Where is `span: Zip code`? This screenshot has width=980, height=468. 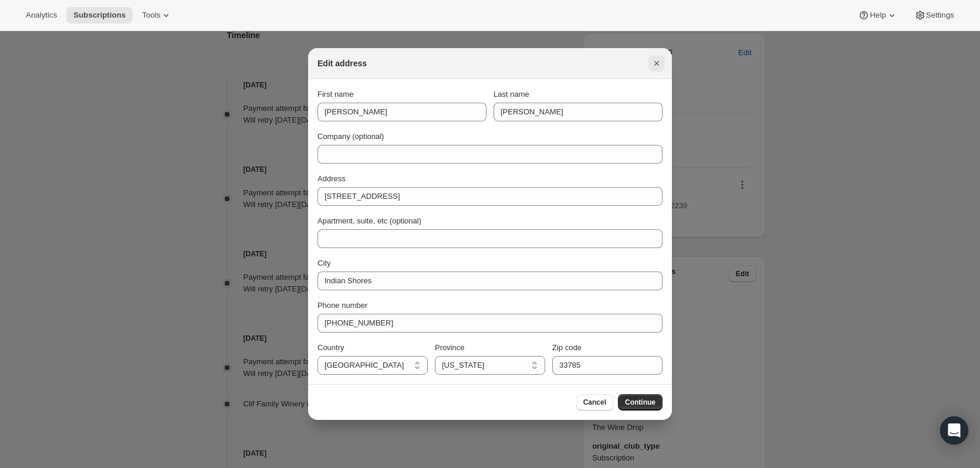 span: Zip code is located at coordinates (567, 347).